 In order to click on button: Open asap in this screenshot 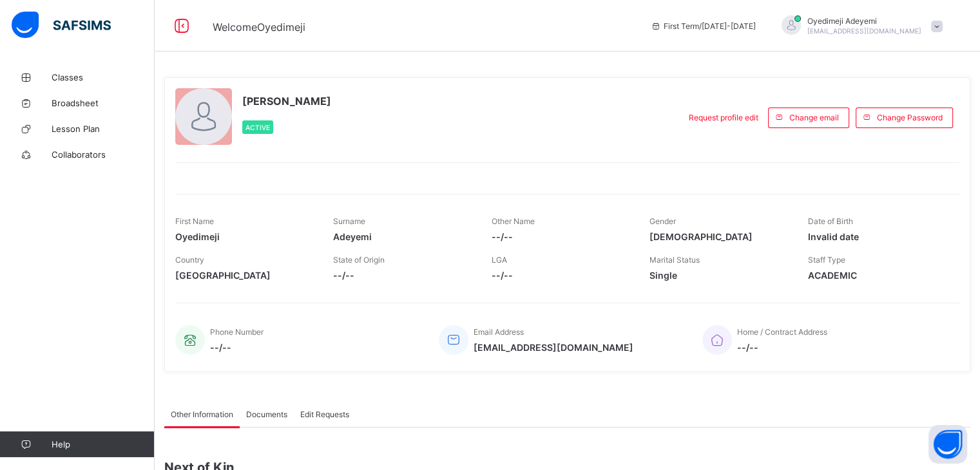, I will do `click(948, 445)`.